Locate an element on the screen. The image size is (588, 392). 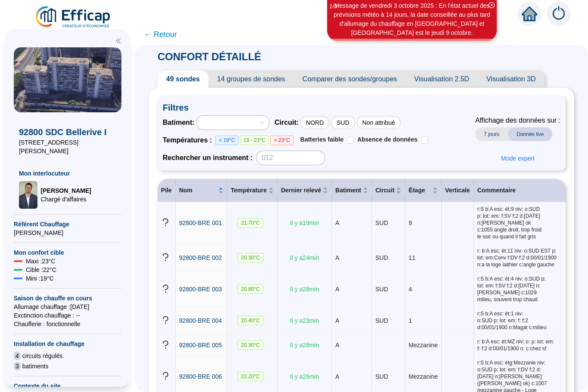
span: double-left is located at coordinates (118, 41).